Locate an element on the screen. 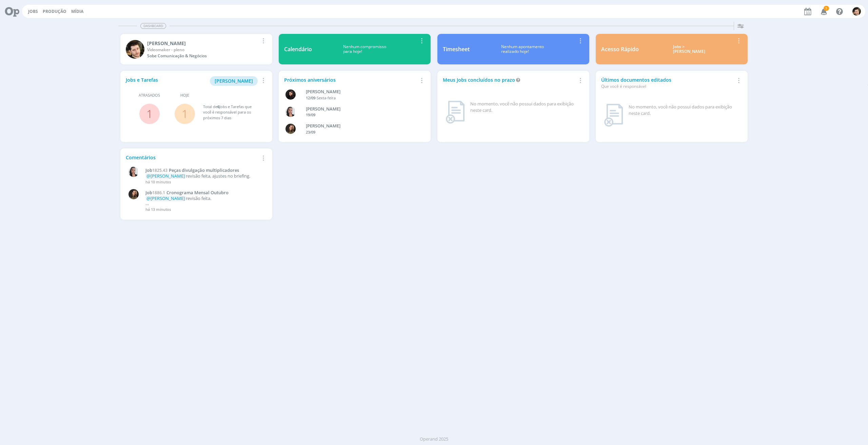 The width and height of the screenshot is (868, 445). img: L is located at coordinates (291, 95).